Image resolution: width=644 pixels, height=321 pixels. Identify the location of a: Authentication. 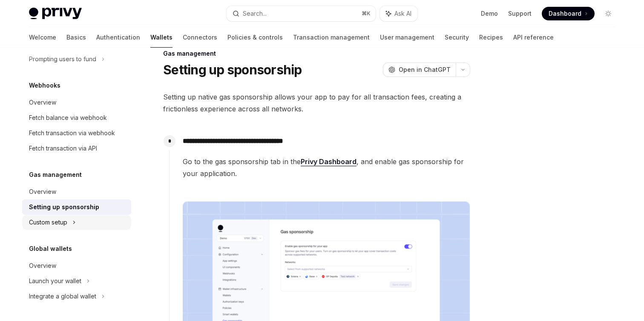
(118, 38).